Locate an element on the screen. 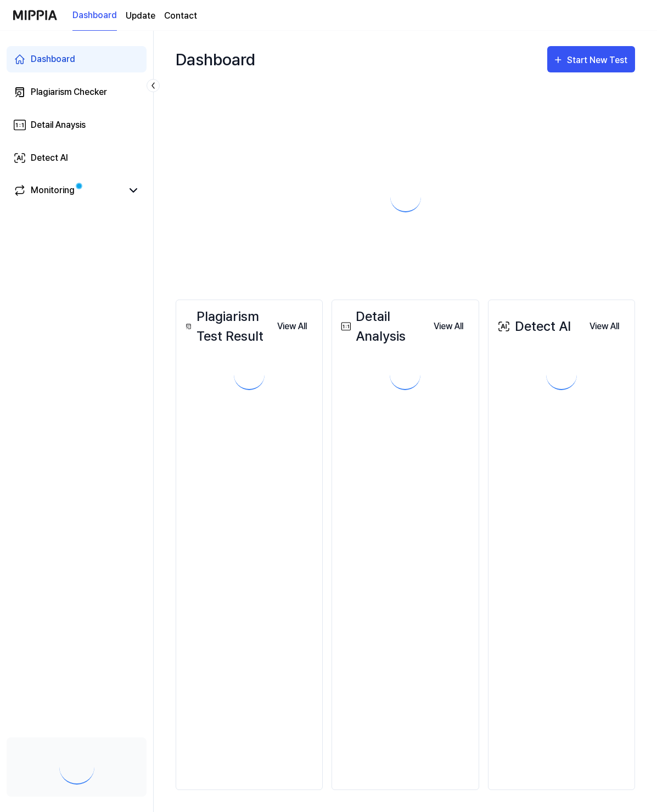  div: Plagiarism Test Result is located at coordinates (226, 326).